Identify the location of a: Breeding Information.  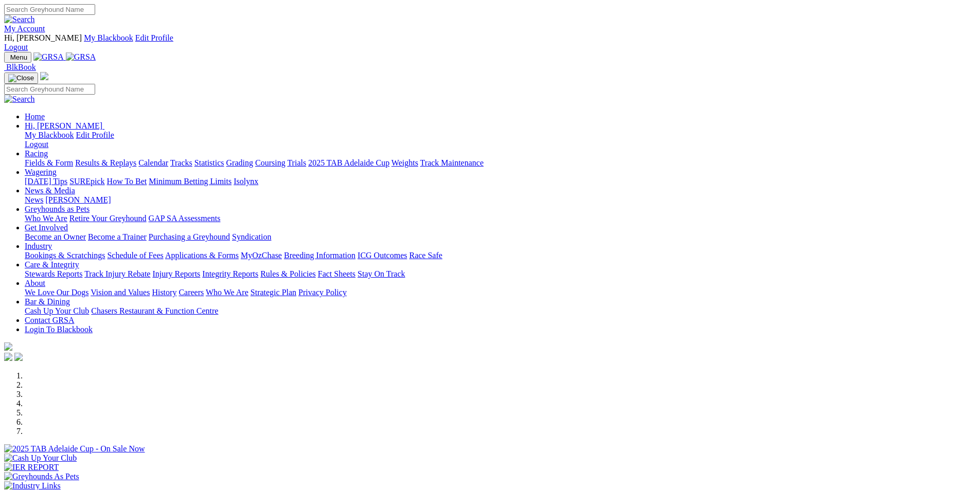
(319, 255).